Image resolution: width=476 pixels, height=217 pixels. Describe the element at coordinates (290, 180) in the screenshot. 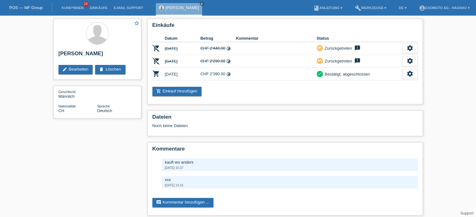

I see `div: xxx` at that location.